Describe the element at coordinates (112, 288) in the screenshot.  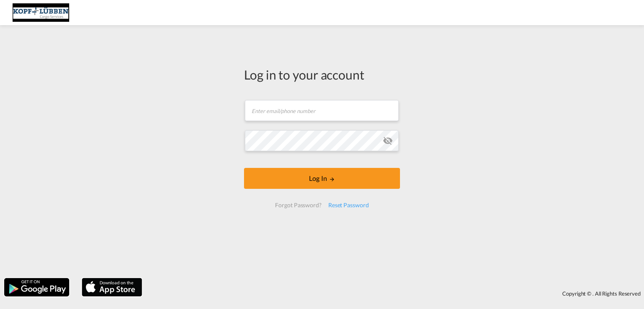
I see `img: apple.png` at that location.